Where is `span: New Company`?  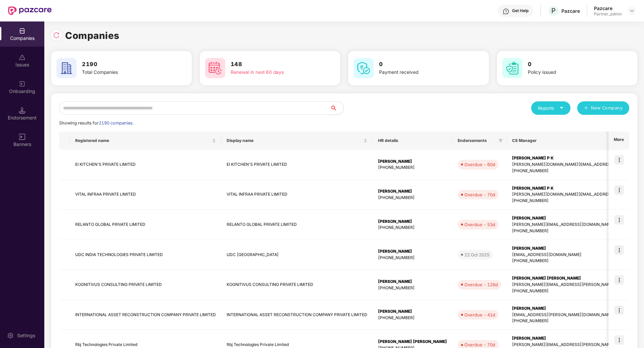 span: New Company is located at coordinates (607, 108).